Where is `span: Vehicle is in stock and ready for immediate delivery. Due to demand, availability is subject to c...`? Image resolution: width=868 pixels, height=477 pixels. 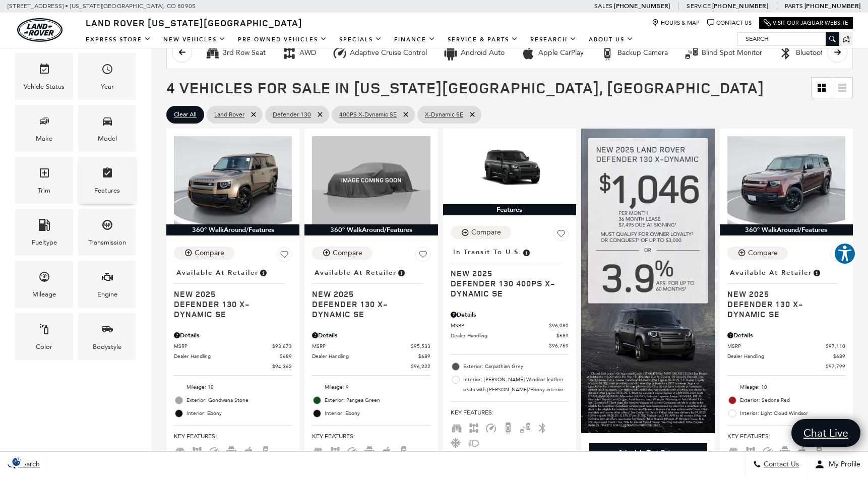
span: Vehicle is in stock and ready for immediate delivery. Due to demand, availability is subject to c... is located at coordinates (263, 273).